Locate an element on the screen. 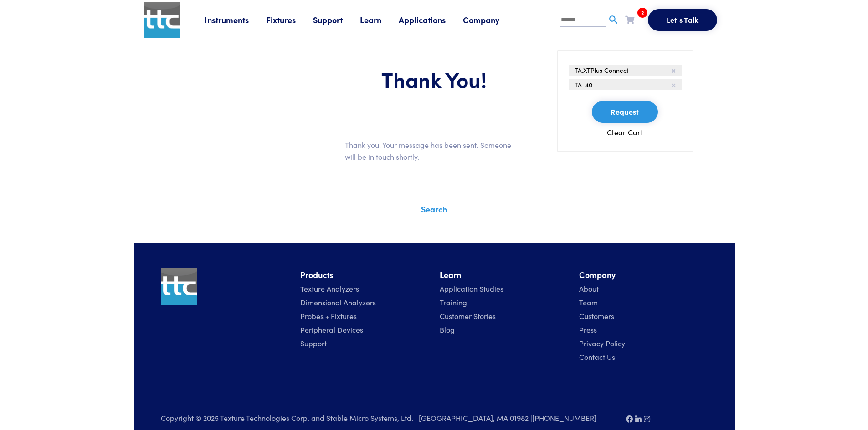  a: Texture Analyzers is located at coordinates (330, 289).